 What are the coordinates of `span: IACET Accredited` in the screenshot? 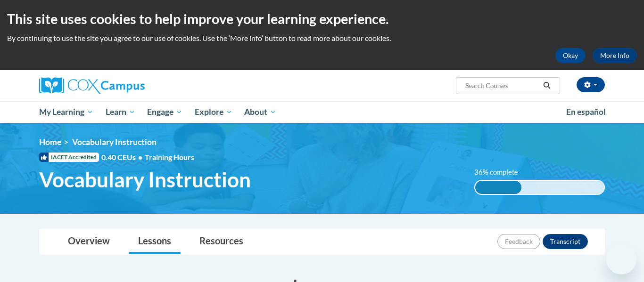 It's located at (69, 157).